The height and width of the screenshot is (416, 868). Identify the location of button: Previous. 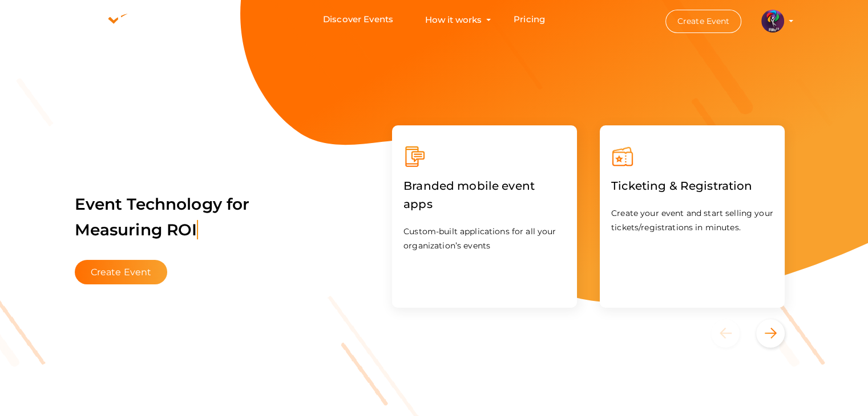
(732, 334).